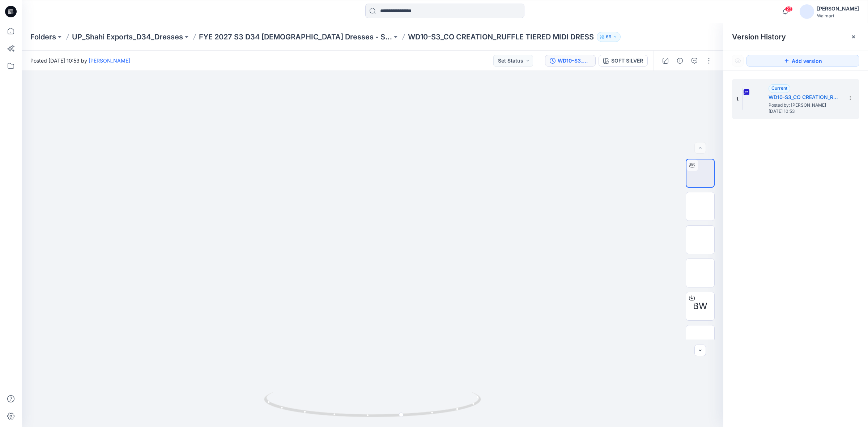 The image size is (868, 427). I want to click on button: Details, so click(680, 61).